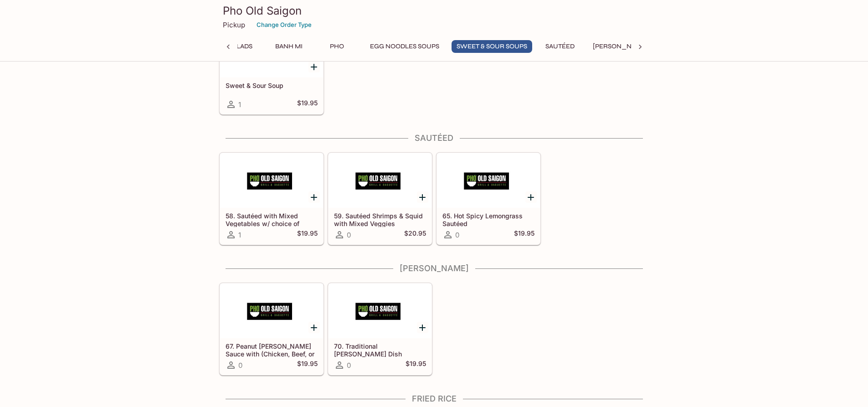 This screenshot has width=868, height=407. What do you see at coordinates (271, 199) in the screenshot?
I see `a: 58. Sautéed with Mixed Vegetables w/ choice of protein1$19.95` at bounding box center [271, 199].